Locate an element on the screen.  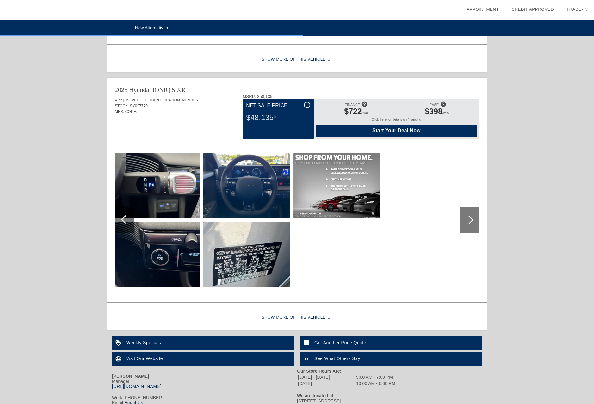
div: $48,135* is located at coordinates (278, 118).